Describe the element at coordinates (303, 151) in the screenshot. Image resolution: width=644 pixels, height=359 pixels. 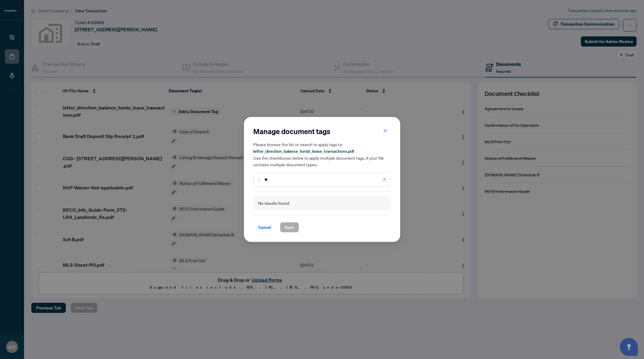
I see `span: letter_direction_balance_funds_lease_transactions.pdf` at that location.